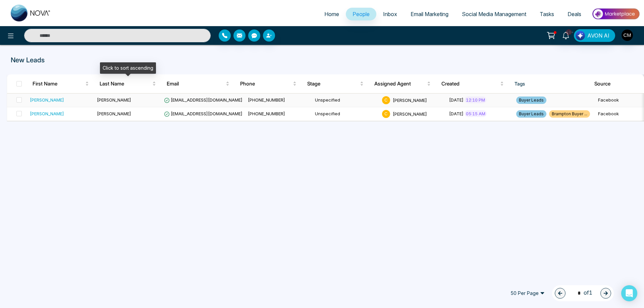 The image size is (644, 308). I want to click on span: 10+, so click(569, 32).